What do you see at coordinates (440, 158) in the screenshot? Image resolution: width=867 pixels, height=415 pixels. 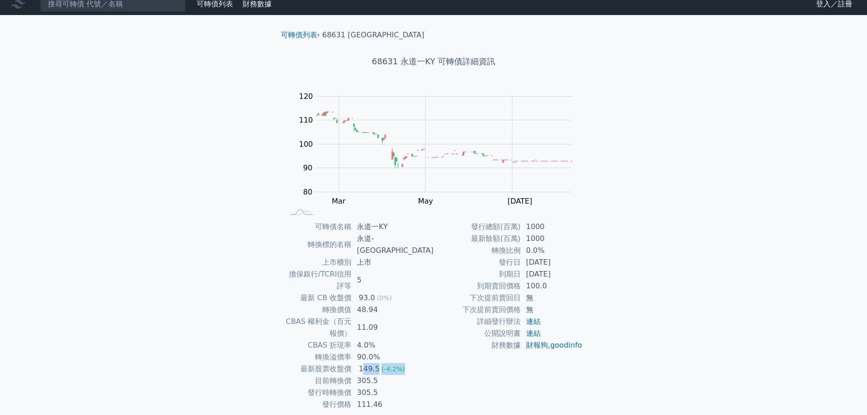 I see `g: Chart` at bounding box center [440, 158].